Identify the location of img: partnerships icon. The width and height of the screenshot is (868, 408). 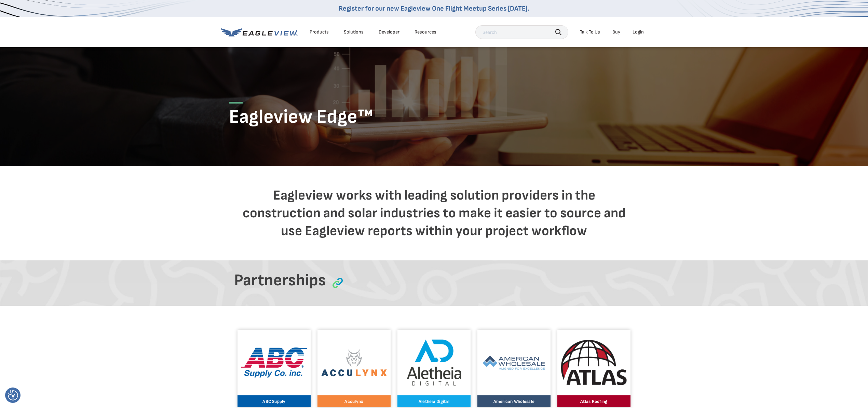
(338, 283).